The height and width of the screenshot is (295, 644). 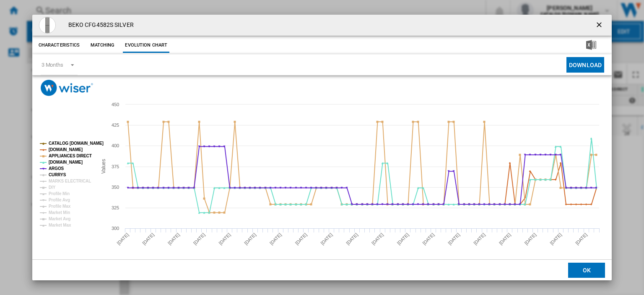 What do you see at coordinates (587, 270) in the screenshot?
I see `button: OK` at bounding box center [587, 270].